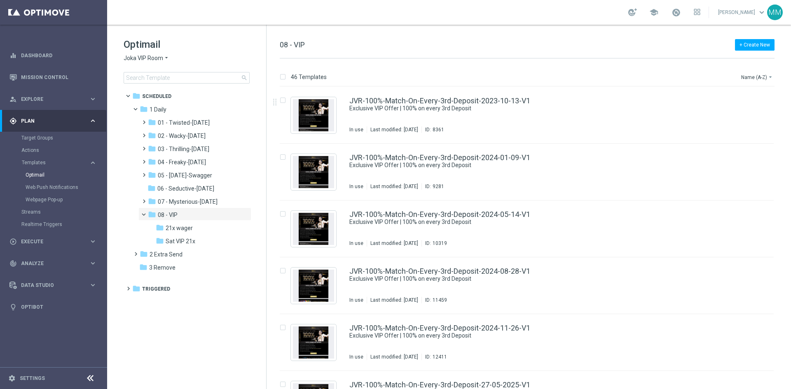 The height and width of the screenshot is (389, 791). What do you see at coordinates (755, 45) in the screenshot?
I see `button: + Create New` at bounding box center [755, 45].